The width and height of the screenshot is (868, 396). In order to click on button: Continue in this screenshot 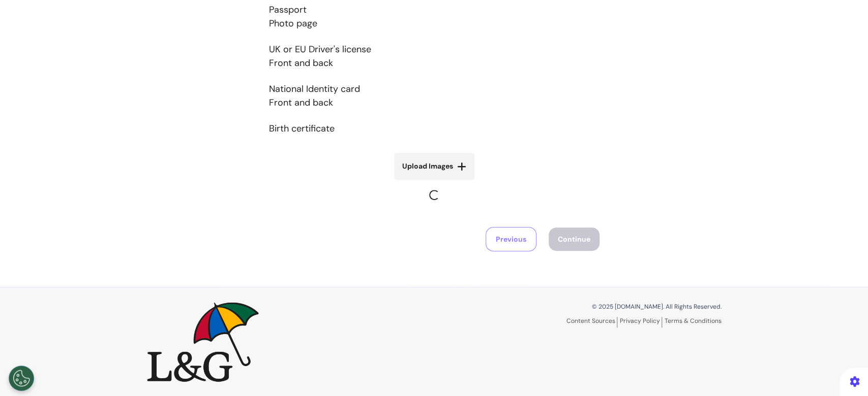, I will do `click(574, 239)`.